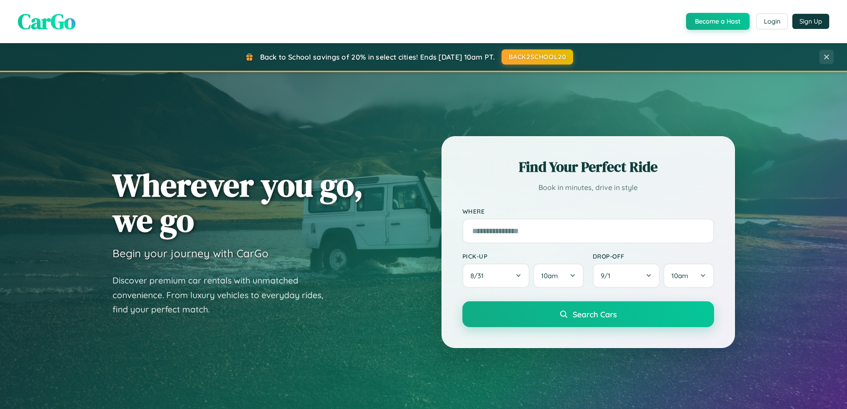 This screenshot has width=847, height=409. What do you see at coordinates (589, 314) in the screenshot?
I see `button: Search Cars` at bounding box center [589, 314].